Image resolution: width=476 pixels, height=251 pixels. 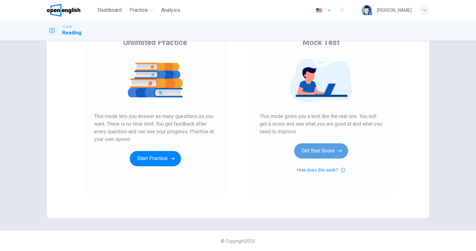 What do you see at coordinates (72, 33) in the screenshot?
I see `h1: Reading` at bounding box center [72, 33].